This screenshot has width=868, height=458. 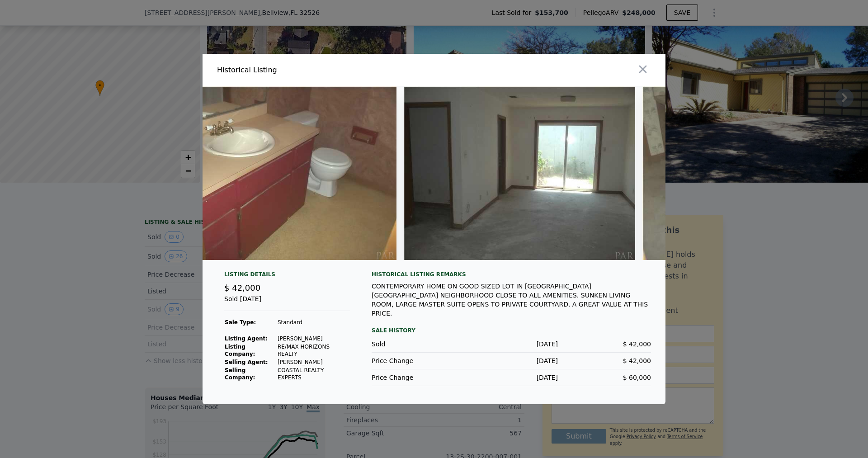 What do you see at coordinates (239, 350) in the screenshot?
I see `strong: Listing Company:` at bounding box center [239, 350].